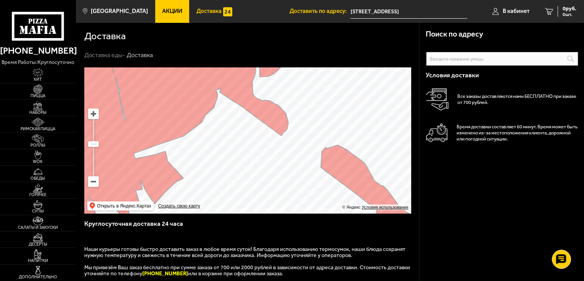 This screenshot has width=584, height=281. Describe the element at coordinates (247, 271) in the screenshot. I see `span: Мы привезём Ваш заказ бесплатно при сумме заказа от 700 или 2000 рублей в зависимости от адреса д...` at that location.